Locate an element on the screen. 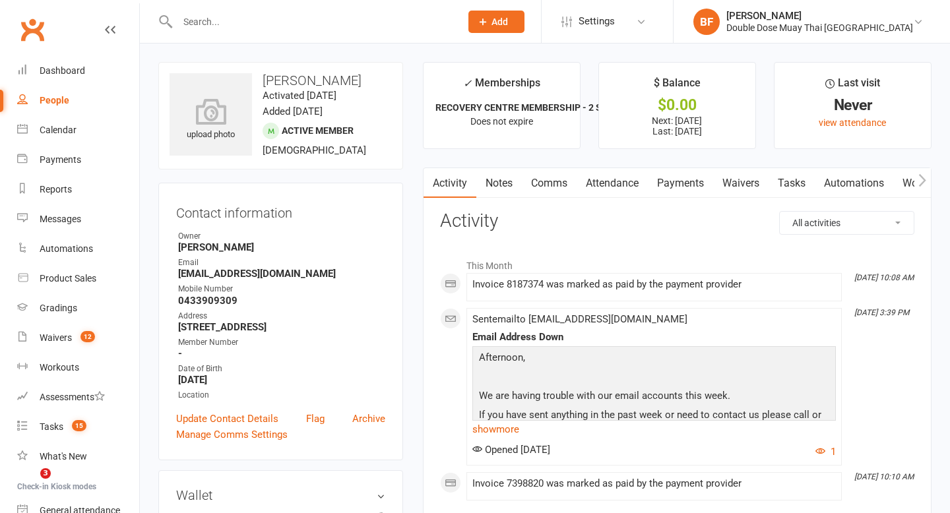 This screenshot has width=950, height=513. div: Automations is located at coordinates (66, 249).